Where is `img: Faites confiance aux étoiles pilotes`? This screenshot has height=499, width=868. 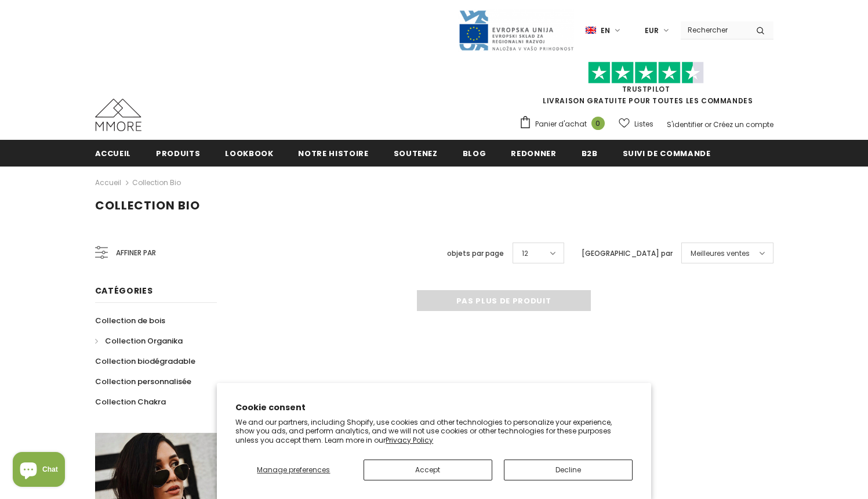 img: Faites confiance aux étoiles pilotes is located at coordinates (646, 73).